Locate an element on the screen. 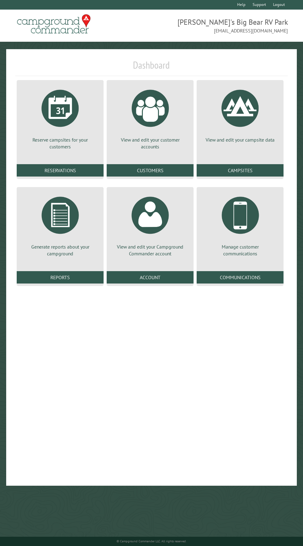 This screenshot has width=303, height=546. a: Customers is located at coordinates (150, 170).